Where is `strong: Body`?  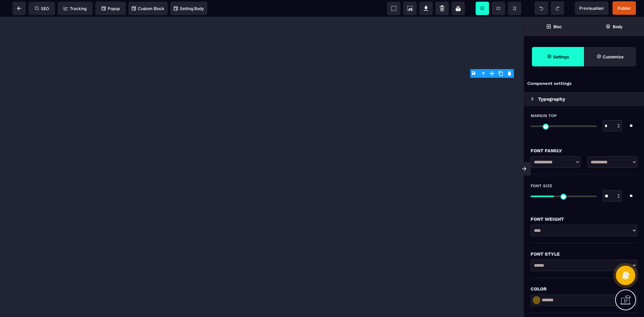
strong: Body is located at coordinates (617, 27).